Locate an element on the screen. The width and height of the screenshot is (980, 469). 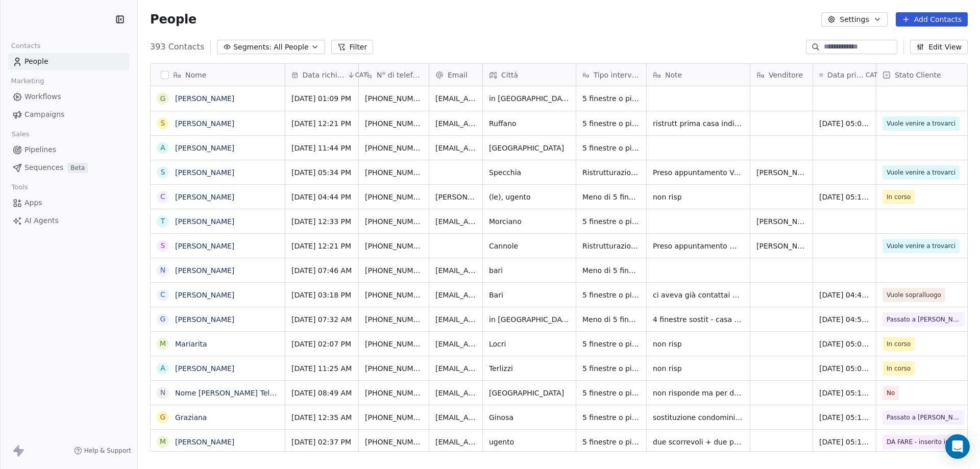
button: Edit View is located at coordinates (939, 47).